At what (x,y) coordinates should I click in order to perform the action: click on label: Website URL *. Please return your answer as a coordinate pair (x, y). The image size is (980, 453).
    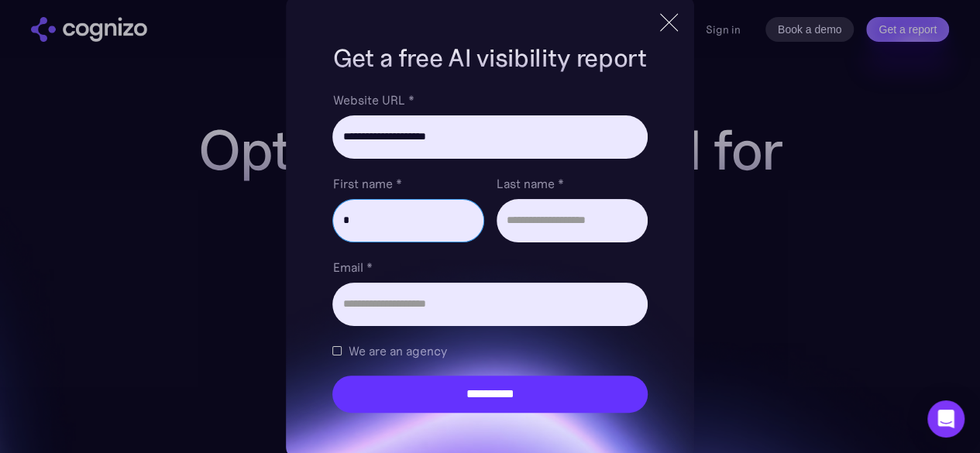
    Looking at the image, I should click on (489, 100).